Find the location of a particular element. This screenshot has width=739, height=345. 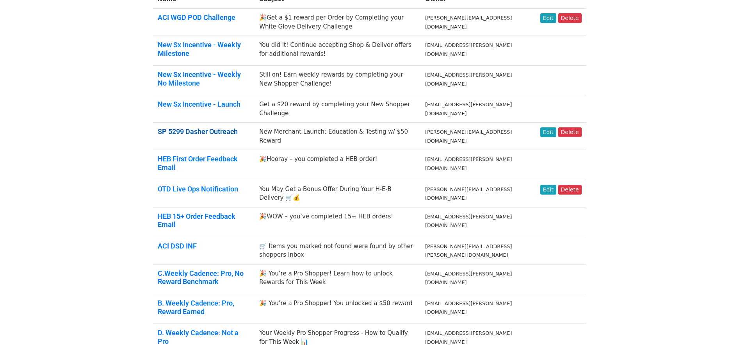

td: You did it! Continue accepting Shop & Deliver offers for additional rewards! is located at coordinates (337, 51).